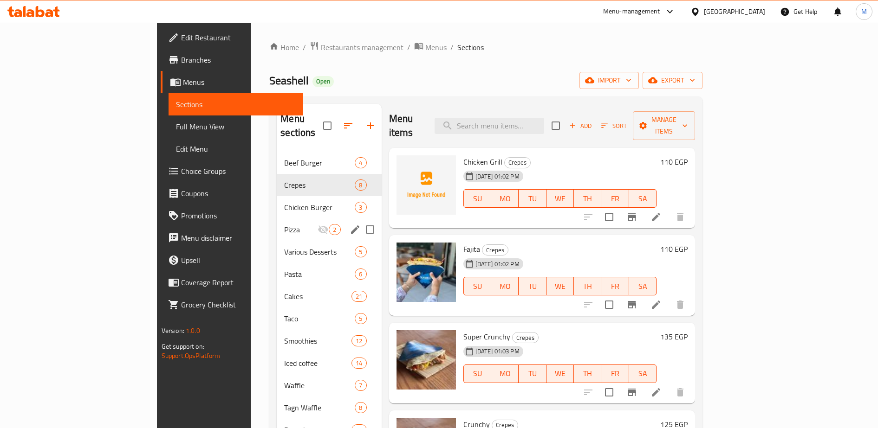 The width and height of the screenshot is (878, 428). What do you see at coordinates (319, 386) in the screenshot?
I see `span: Waffle` at bounding box center [319, 386].